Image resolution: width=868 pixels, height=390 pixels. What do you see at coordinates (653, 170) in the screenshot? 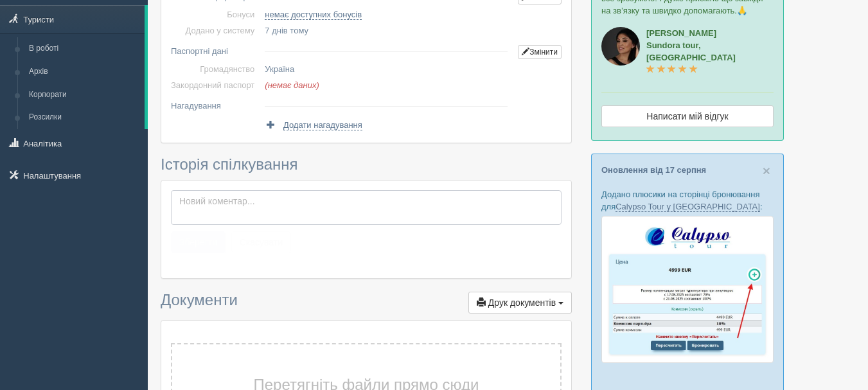
I see `a: Оновлення від 17 серпня` at bounding box center [653, 170].